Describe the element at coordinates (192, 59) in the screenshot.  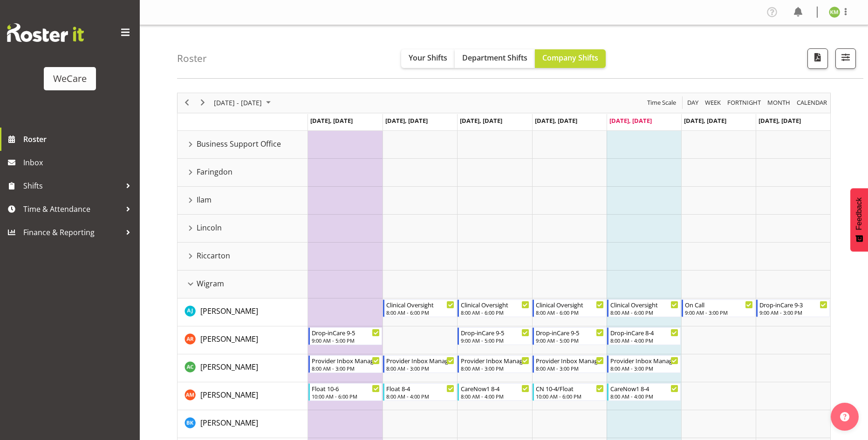
I see `h4: Roster` at that location.